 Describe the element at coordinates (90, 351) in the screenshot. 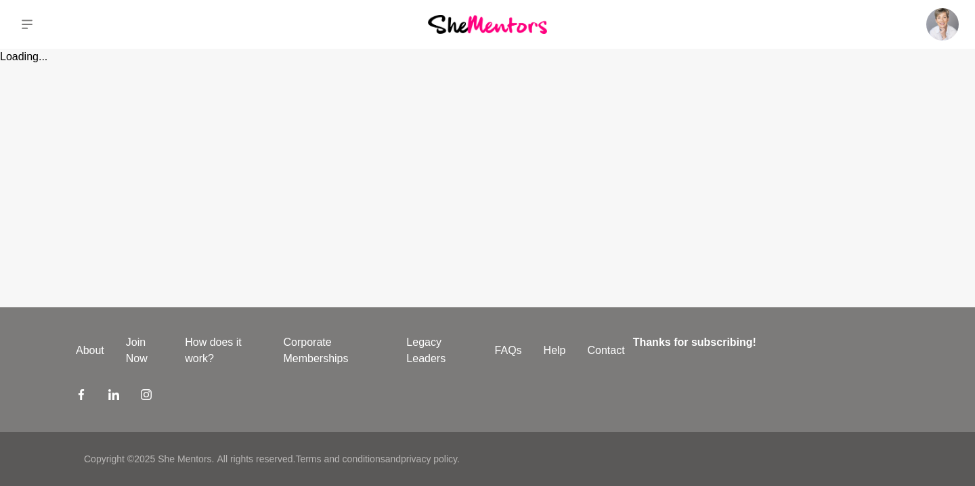

I see `a: About` at that location.